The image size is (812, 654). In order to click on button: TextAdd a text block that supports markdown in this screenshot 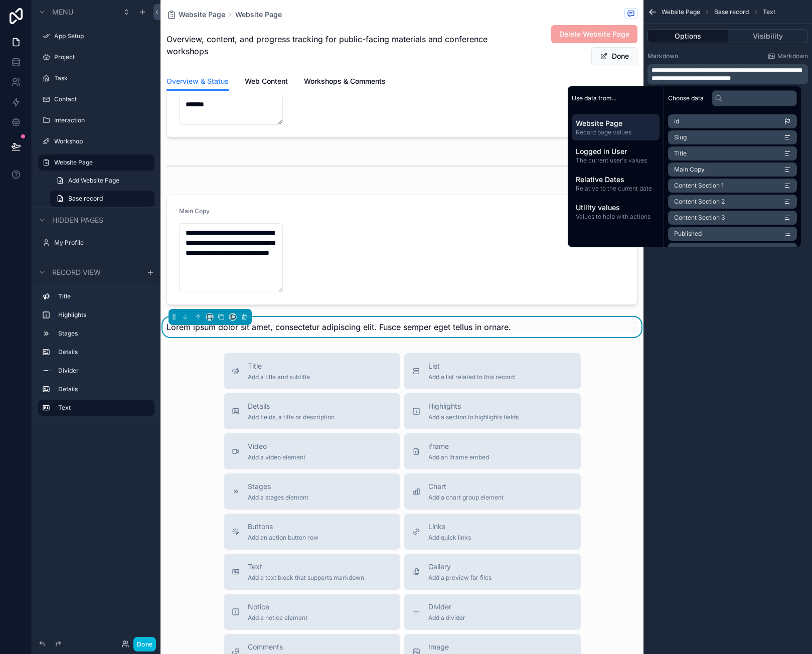, I will do `click(312, 571)`.